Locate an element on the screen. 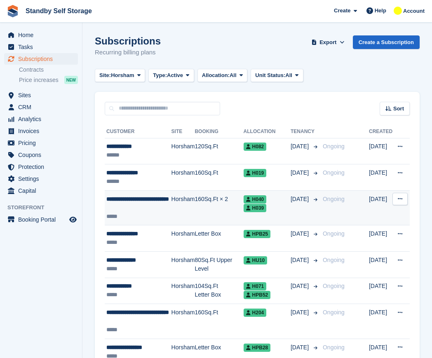 The height and width of the screenshot is (358, 432). td: 104Sq.Ft Letter Box is located at coordinates (219, 291).